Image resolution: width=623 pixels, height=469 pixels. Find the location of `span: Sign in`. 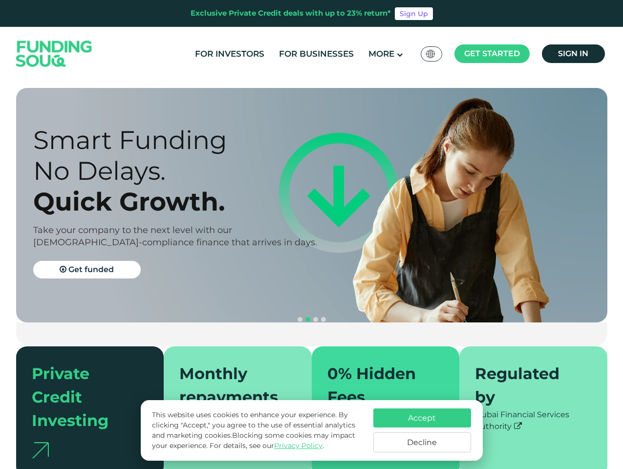

span: Sign in is located at coordinates (573, 53).